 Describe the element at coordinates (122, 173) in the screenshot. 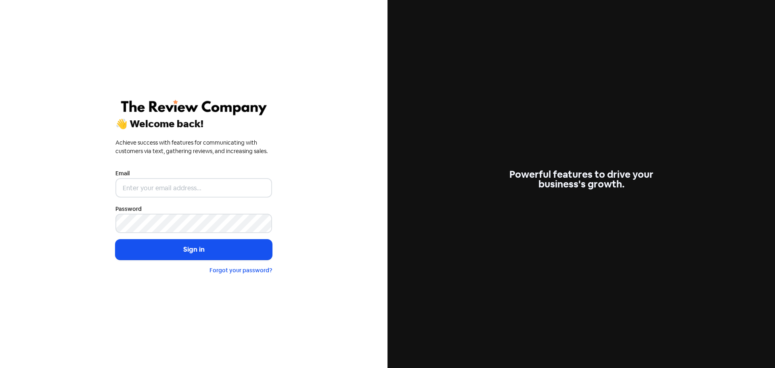

I see `label: Email` at that location.